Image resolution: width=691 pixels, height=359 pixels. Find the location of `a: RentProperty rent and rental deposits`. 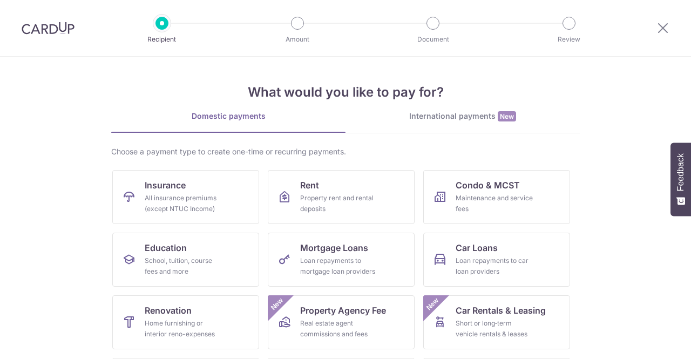

a: RentProperty rent and rental deposits is located at coordinates (341, 197).